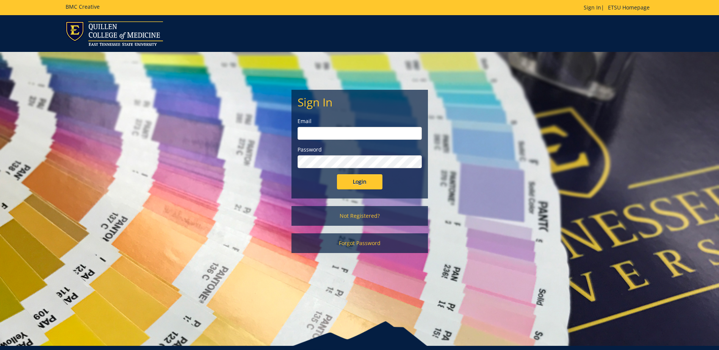 This screenshot has height=350, width=719. What do you see at coordinates (360, 150) in the screenshot?
I see `label: Password` at bounding box center [360, 150].